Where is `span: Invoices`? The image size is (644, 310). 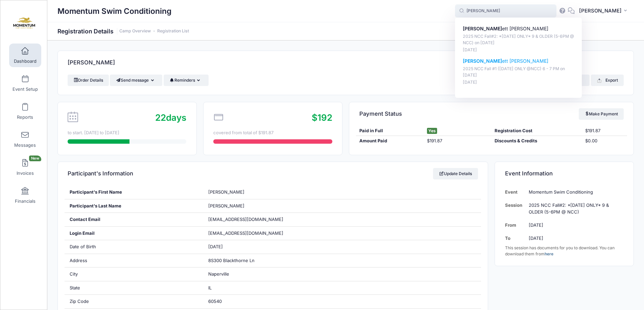
span: Invoices is located at coordinates (25, 173).